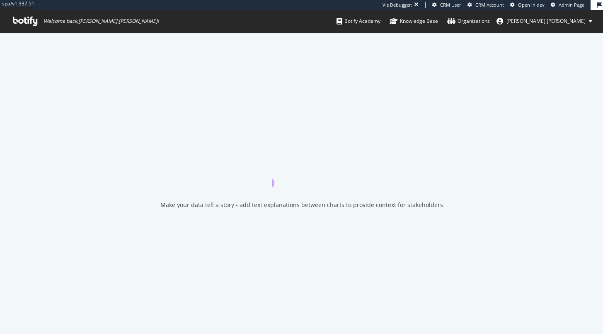 The width and height of the screenshot is (603, 334). What do you see at coordinates (527, 5) in the screenshot?
I see `a: Open in dev` at bounding box center [527, 5].